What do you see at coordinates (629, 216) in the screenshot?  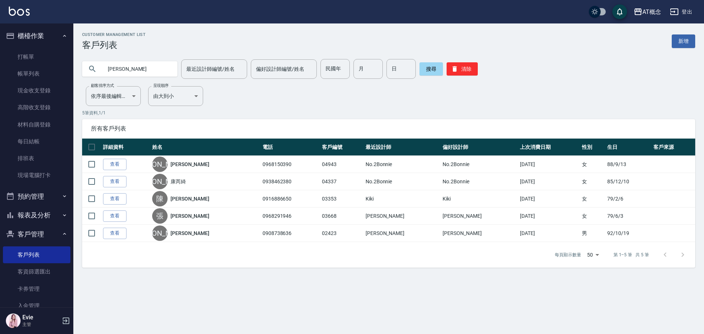 I see `td: 79/6/3` at bounding box center [629, 216].